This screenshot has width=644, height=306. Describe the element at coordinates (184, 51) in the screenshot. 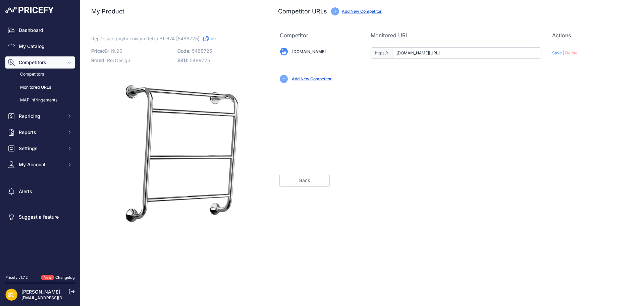

I see `span: Code:` at that location.